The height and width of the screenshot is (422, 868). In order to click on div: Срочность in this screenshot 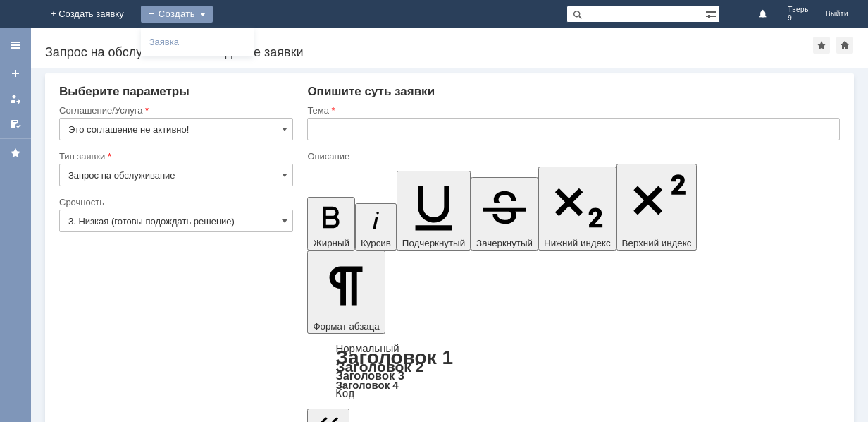, I will do `click(175, 202)`.